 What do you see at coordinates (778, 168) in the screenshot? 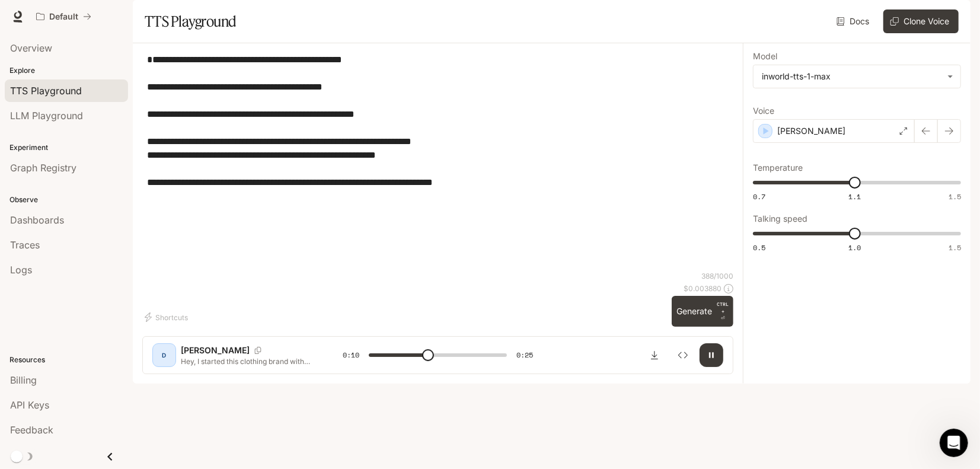
I see `p: Temperature` at bounding box center [778, 168].